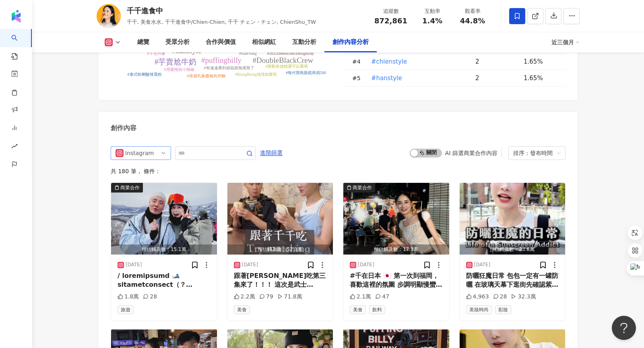 The image size is (644, 348). What do you see at coordinates (382, 297) in the screenshot?
I see `div: 47` at bounding box center [382, 297].